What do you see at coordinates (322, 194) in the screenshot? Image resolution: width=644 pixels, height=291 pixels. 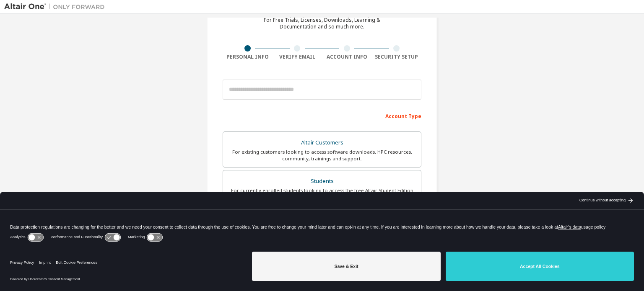 I see `div: For currently enrolled students looking to access the free Altair Student Edition bundle and all ...` at bounding box center [322, 194].